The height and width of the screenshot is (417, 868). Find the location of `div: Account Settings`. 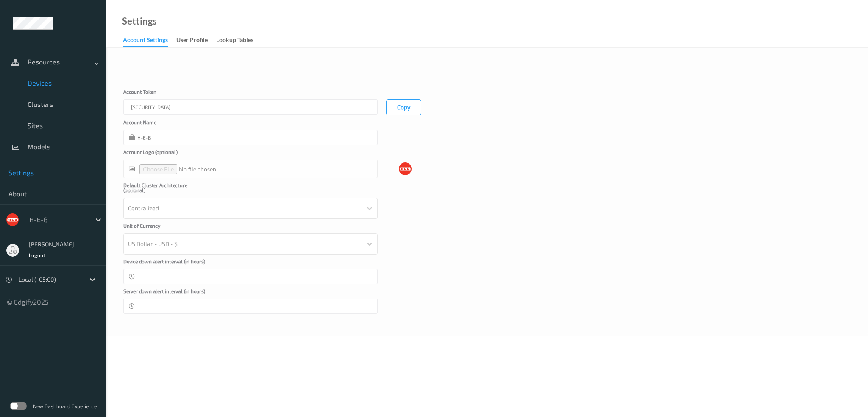

div: Account Settings is located at coordinates (145, 41).